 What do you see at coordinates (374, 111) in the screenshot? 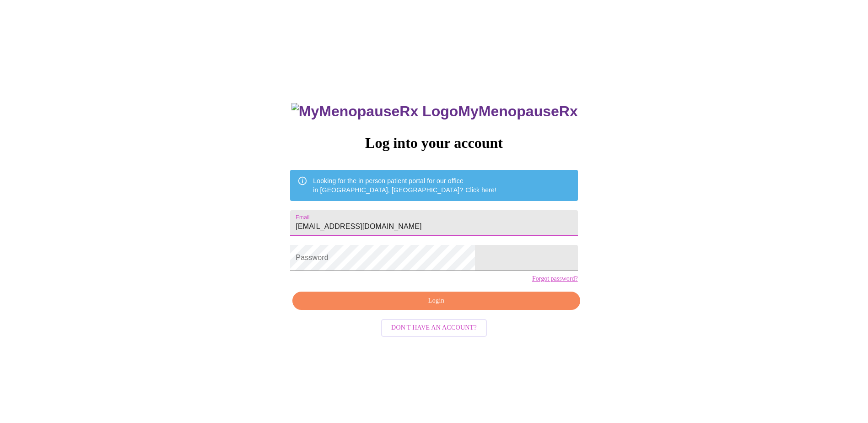
I see `img: MyMenopauseRx Logo` at bounding box center [374, 111].